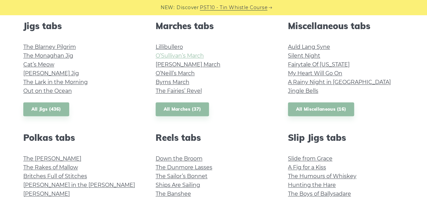  Describe the element at coordinates (173, 82) in the screenshot. I see `a: Byrns March` at that location.